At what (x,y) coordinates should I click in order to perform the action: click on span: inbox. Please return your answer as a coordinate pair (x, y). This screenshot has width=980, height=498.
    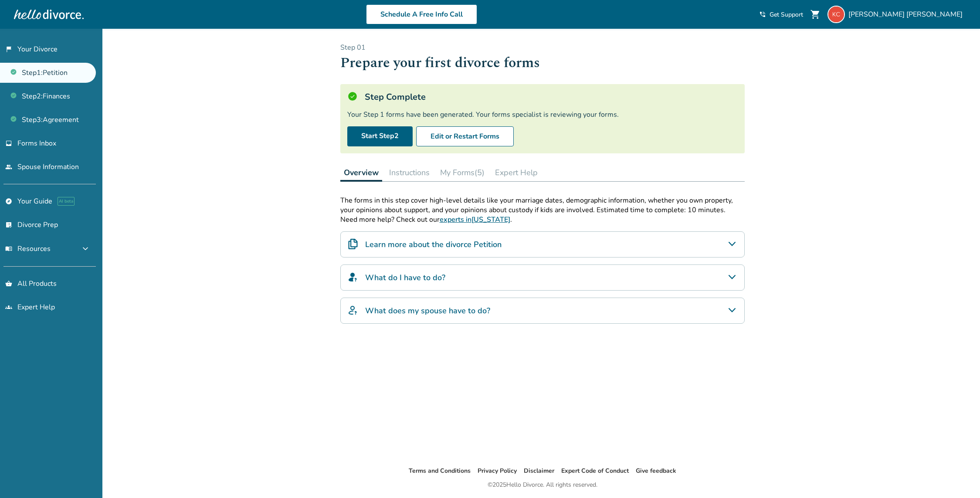
    Looking at the image, I should click on (9, 143).